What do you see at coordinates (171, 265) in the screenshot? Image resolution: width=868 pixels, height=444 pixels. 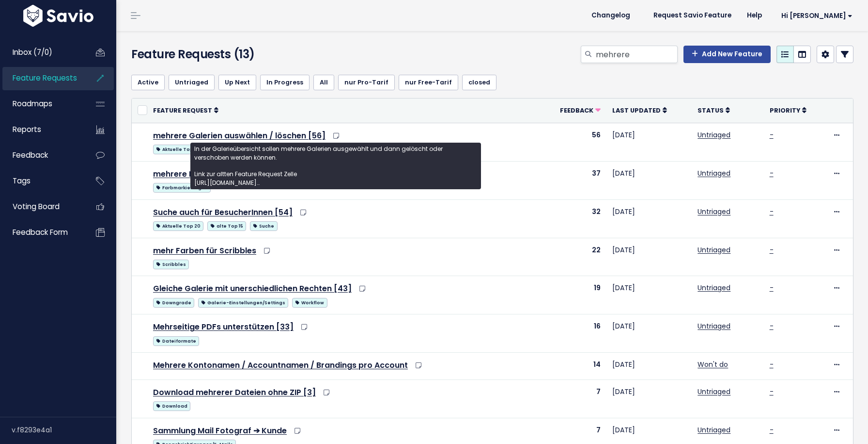 I see `span: Scribbles` at bounding box center [171, 265].